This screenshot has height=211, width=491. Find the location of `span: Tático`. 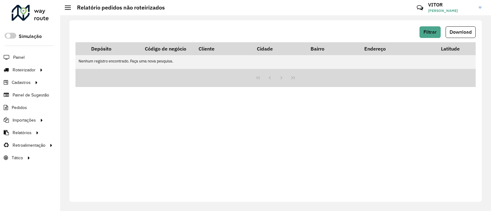

span: Tático is located at coordinates (17, 158).